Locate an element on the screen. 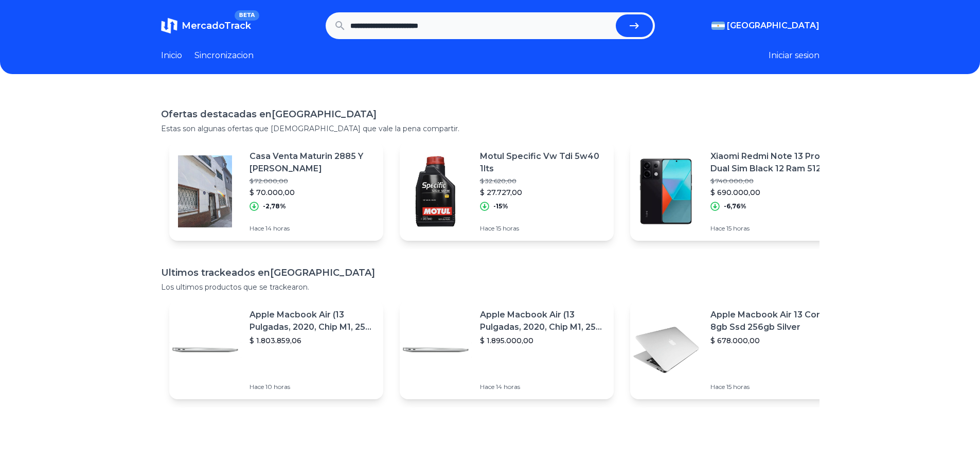 Image resolution: width=980 pixels, height=461 pixels. p: -2,78% is located at coordinates (274, 206).